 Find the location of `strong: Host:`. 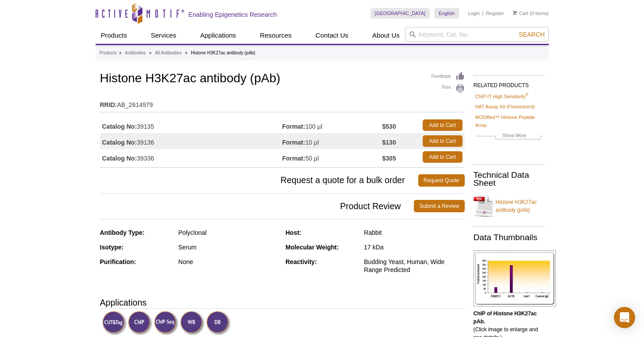

strong: Host: is located at coordinates (293, 233).